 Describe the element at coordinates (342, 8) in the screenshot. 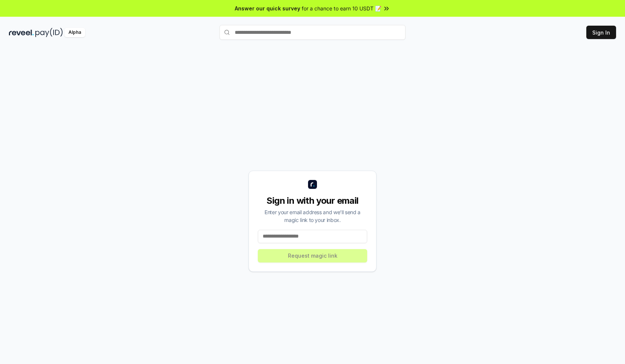

I see `span: for a chance to earn 10 USDT 📝` at that location.